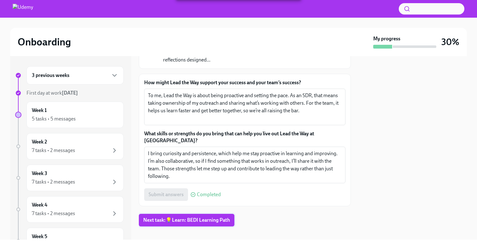  What do you see at coordinates (39, 205) in the screenshot?
I see `h6: Week 4` at bounding box center [39, 205].